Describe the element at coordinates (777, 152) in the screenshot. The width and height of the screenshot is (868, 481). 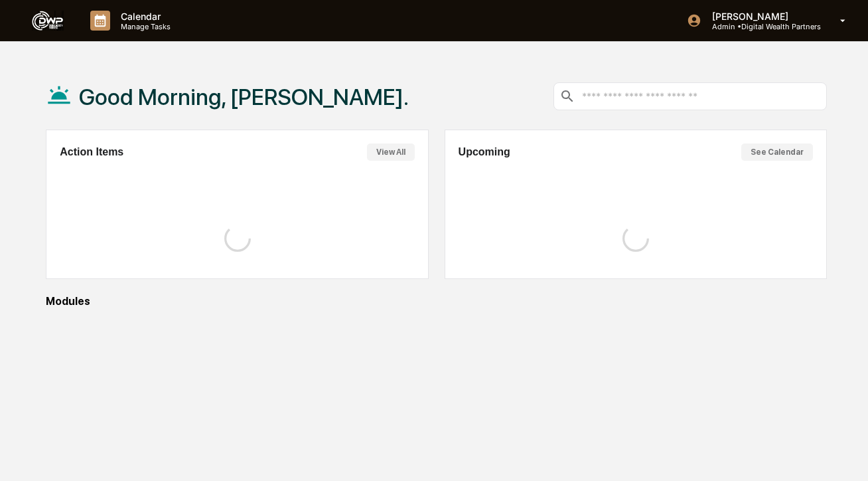
I see `a: See Calendar` at that location.